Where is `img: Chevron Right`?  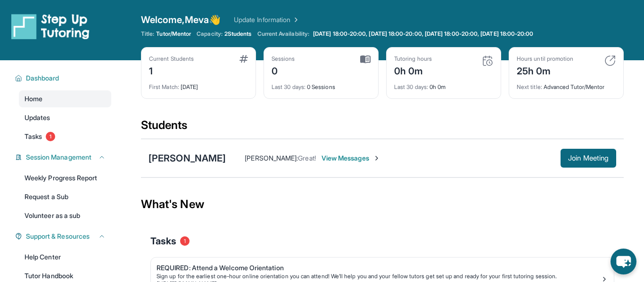 img: Chevron Right is located at coordinates (295, 20).